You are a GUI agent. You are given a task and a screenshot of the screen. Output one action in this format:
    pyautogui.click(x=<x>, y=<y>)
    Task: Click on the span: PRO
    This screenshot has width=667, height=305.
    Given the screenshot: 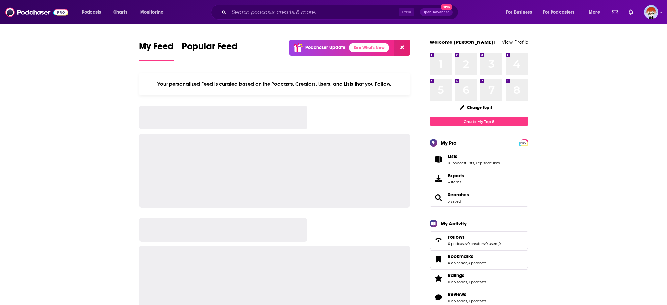 What is the action you would take?
    pyautogui.click(x=524, y=143)
    